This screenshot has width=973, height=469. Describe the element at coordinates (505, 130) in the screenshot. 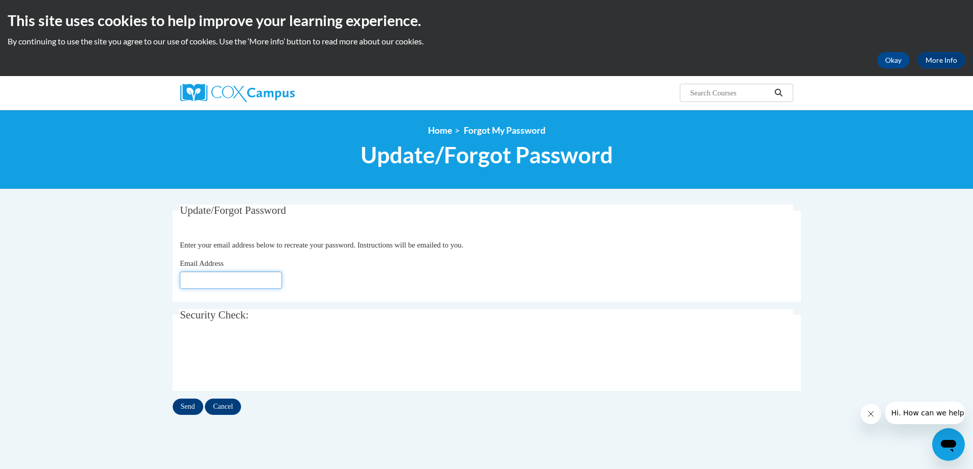

I see `span: Forgot My Password` at that location.